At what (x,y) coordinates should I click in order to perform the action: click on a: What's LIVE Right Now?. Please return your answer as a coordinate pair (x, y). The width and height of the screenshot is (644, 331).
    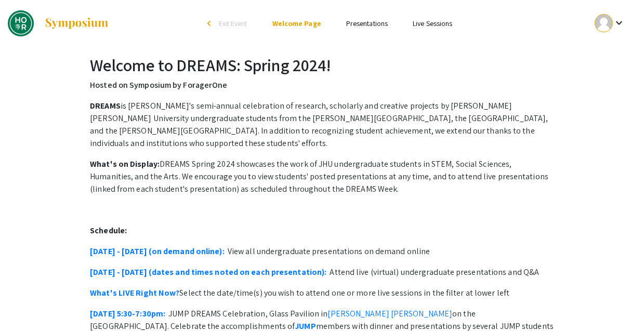
    Looking at the image, I should click on (135, 292).